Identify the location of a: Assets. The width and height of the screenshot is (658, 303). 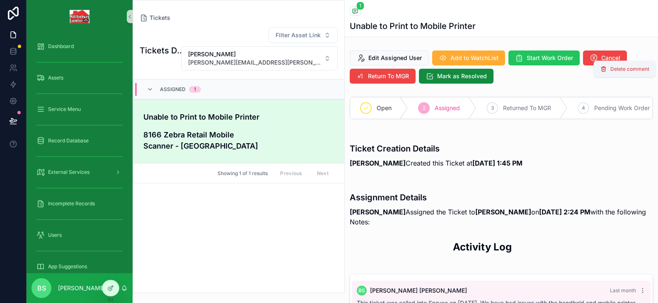
(80, 78).